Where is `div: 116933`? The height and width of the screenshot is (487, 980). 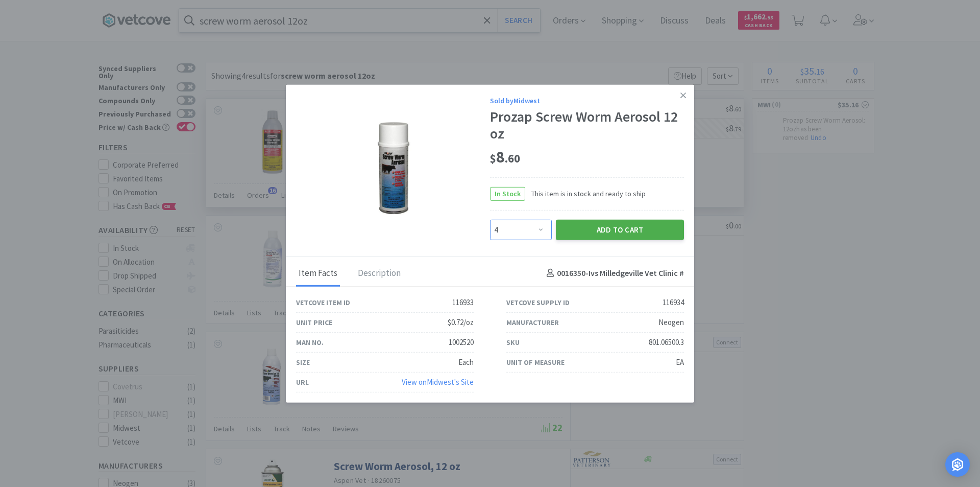
div: 116933 is located at coordinates (463, 303).